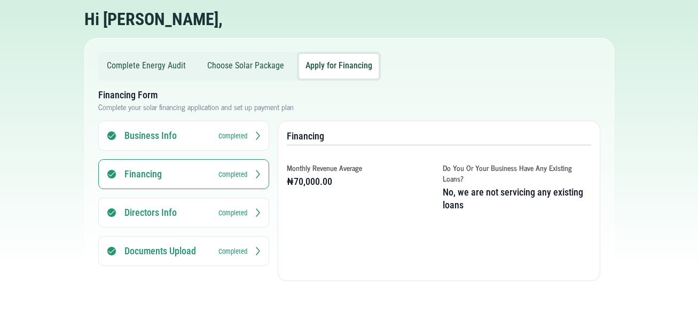 The image size is (698, 312). I want to click on button: Apply for Financing, so click(339, 66).